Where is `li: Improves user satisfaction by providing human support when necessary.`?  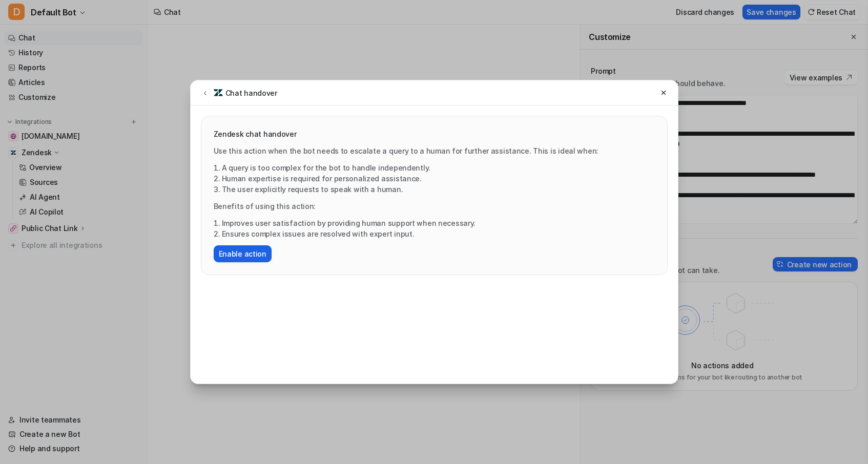
li: Improves user satisfaction by providing human support when necessary. is located at coordinates (438, 222).